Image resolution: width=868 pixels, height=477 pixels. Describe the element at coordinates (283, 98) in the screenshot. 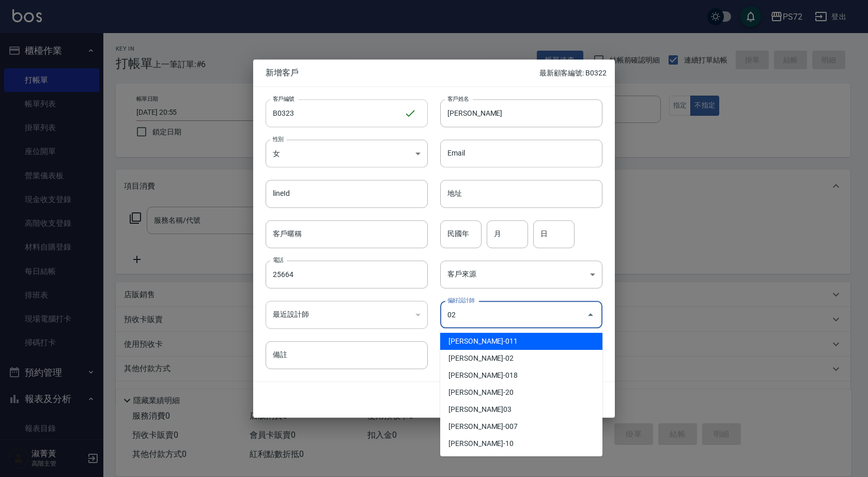

I see `label: 客戶編號` at that location.